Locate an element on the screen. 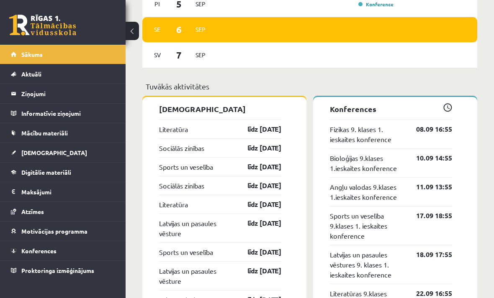 Image resolution: width=494 pixels, height=298 pixels. a: Konferences is located at coordinates (63, 251).